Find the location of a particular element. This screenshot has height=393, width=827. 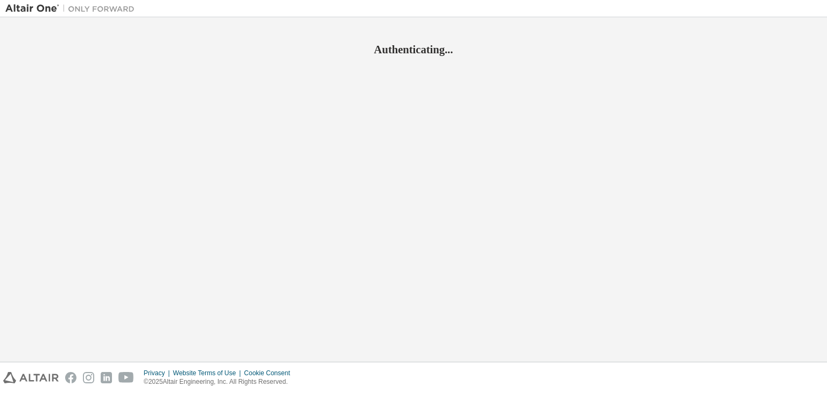

img: instagram.svg is located at coordinates (88, 378).